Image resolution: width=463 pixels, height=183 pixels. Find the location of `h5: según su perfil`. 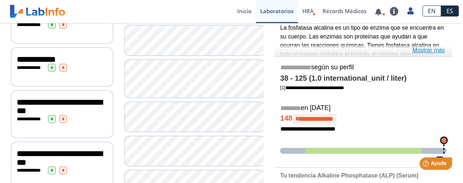

h5: según su perfil is located at coordinates (363, 67).